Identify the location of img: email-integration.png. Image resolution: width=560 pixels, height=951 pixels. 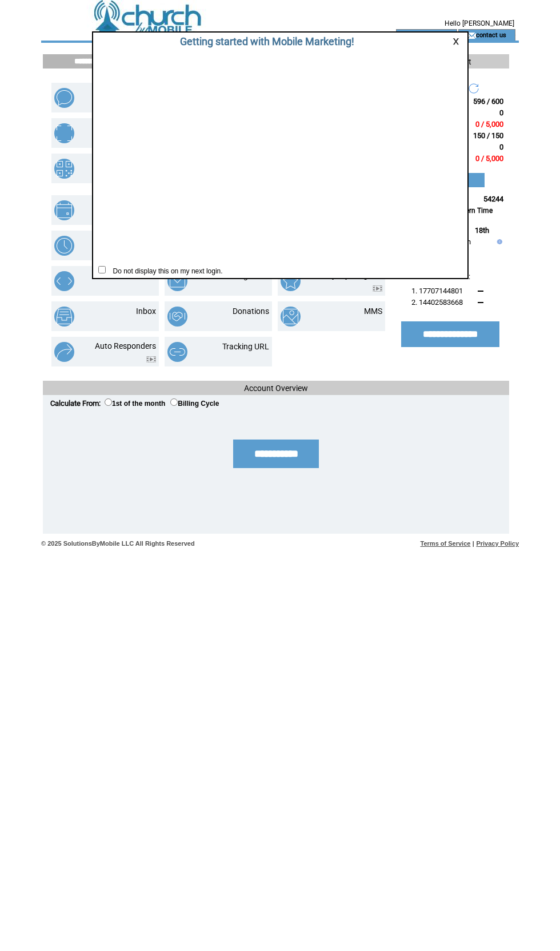
(177, 281).